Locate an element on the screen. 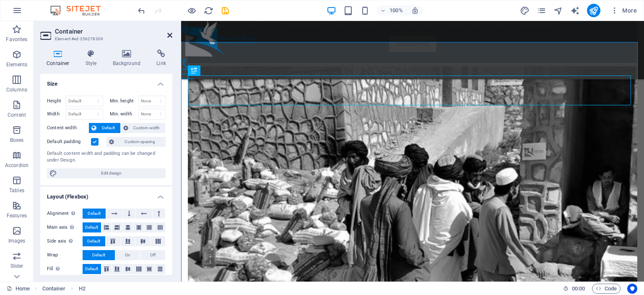  button: Click here to leave preview mode and continue editing is located at coordinates (192, 11).